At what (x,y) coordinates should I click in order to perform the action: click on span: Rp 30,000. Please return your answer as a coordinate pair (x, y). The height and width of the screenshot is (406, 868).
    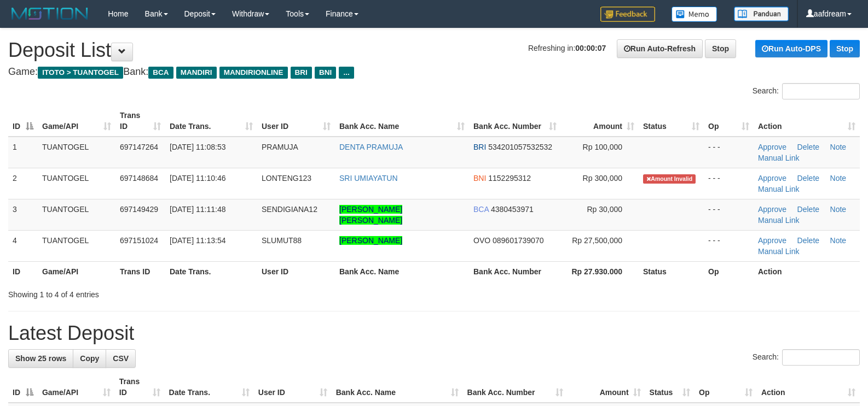
    Looking at the image, I should click on (605, 209).